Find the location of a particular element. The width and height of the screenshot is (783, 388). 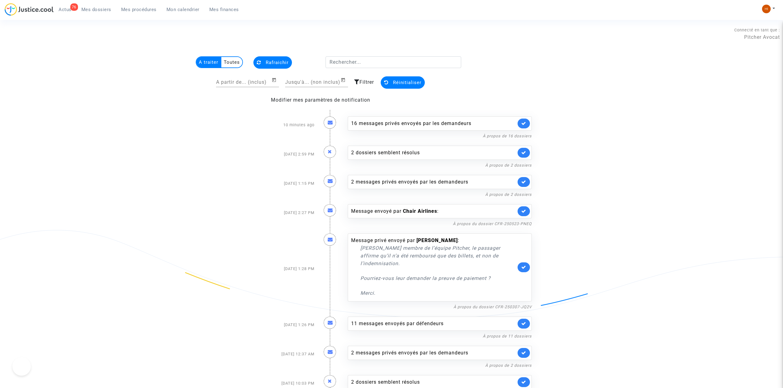

span: Mes dossiers is located at coordinates (96, 10).